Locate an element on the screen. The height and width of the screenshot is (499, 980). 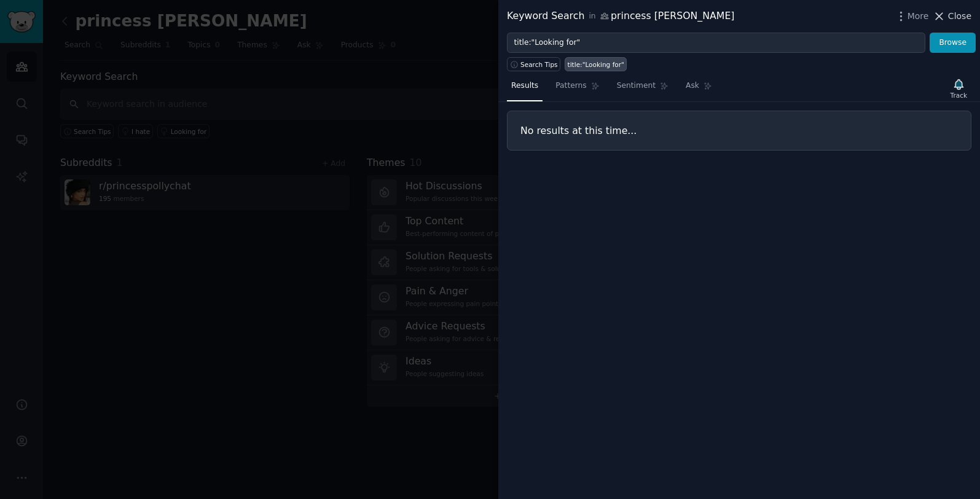
button: Close is located at coordinates (952, 16).